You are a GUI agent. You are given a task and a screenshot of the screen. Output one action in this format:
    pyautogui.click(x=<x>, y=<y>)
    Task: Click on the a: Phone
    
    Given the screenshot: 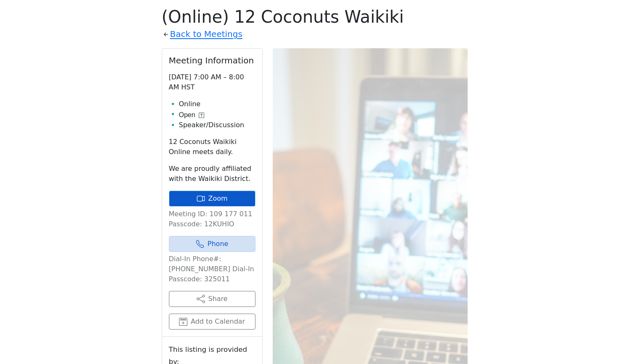 What is the action you would take?
    pyautogui.click(x=212, y=244)
    